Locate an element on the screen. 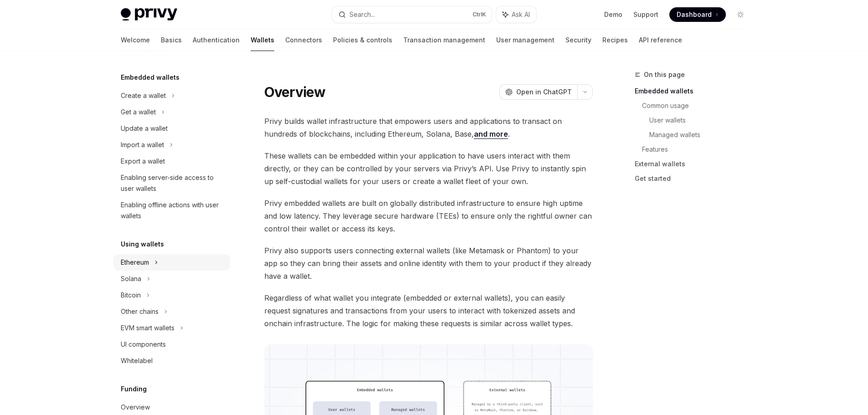  div: Bitcoin is located at coordinates (131, 296).